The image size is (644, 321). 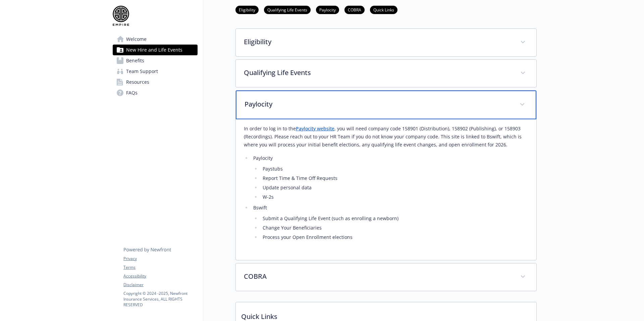 I want to click on li: Paystubs, so click(x=395, y=169).